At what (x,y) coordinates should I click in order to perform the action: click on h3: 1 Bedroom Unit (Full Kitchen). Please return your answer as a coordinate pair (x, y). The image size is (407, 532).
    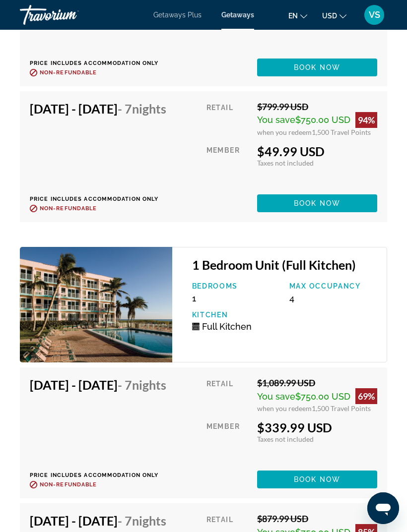
    Looking at the image, I should click on (284, 265).